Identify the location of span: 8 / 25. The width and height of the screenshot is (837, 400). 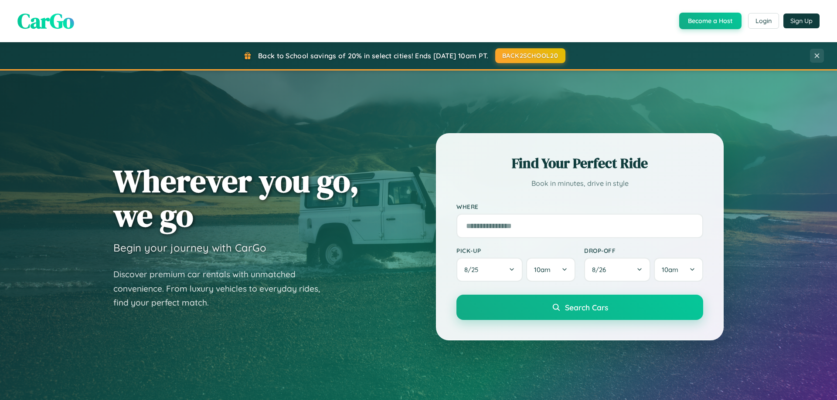
(473, 270).